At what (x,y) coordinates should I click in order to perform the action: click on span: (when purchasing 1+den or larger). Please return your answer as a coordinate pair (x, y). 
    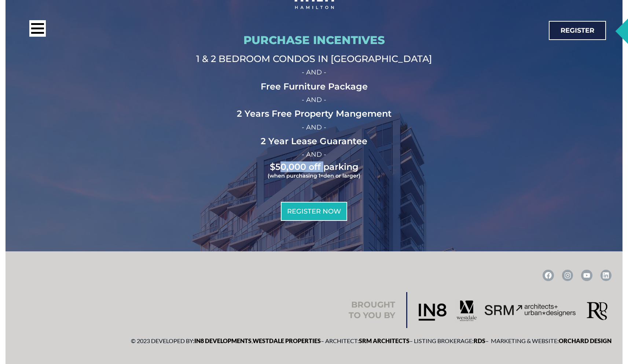
    Looking at the image, I should click on (314, 176).